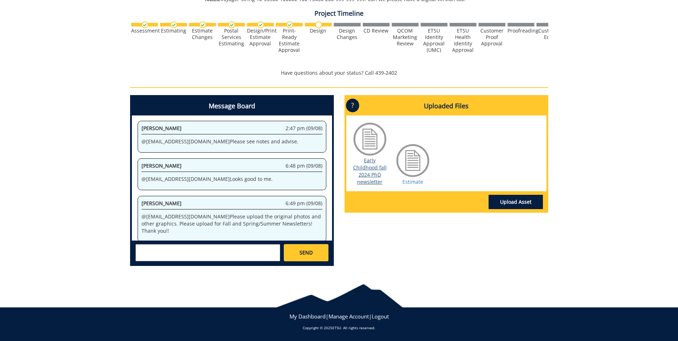 The height and width of the screenshot is (341, 678). I want to click on div: Design/Print Estimate Approval, so click(260, 37).